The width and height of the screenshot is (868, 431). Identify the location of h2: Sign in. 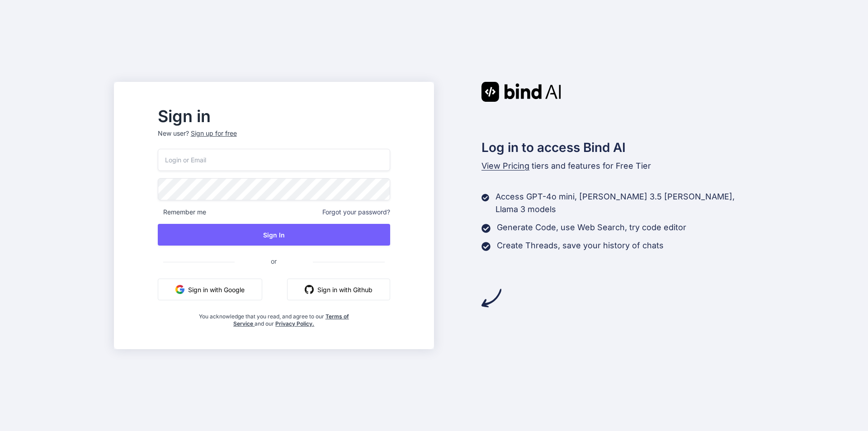
(274, 116).